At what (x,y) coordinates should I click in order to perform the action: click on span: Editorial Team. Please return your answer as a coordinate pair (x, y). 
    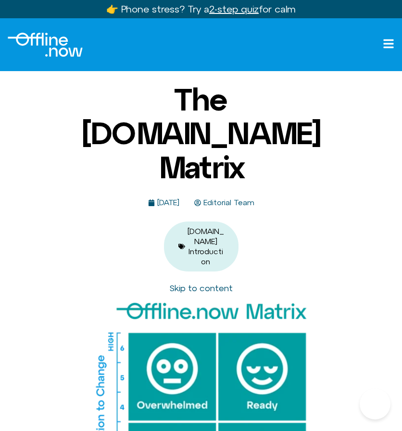
    Looking at the image, I should click on (227, 203).